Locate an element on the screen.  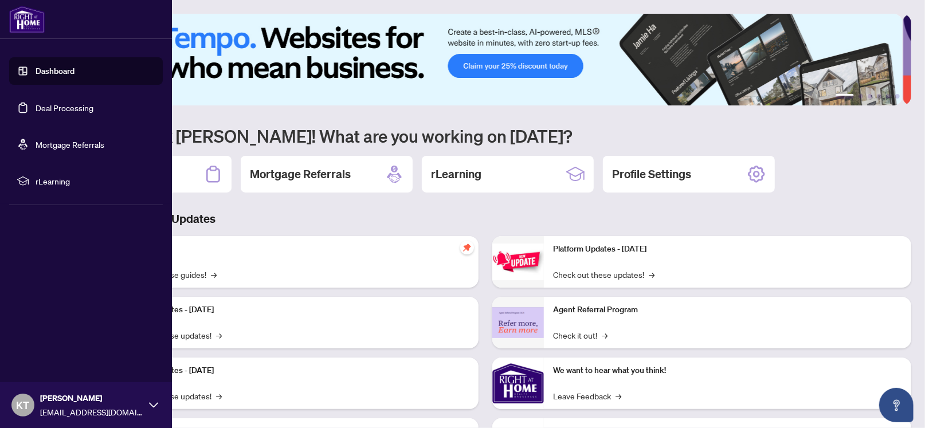
img: logo is located at coordinates (27, 19).